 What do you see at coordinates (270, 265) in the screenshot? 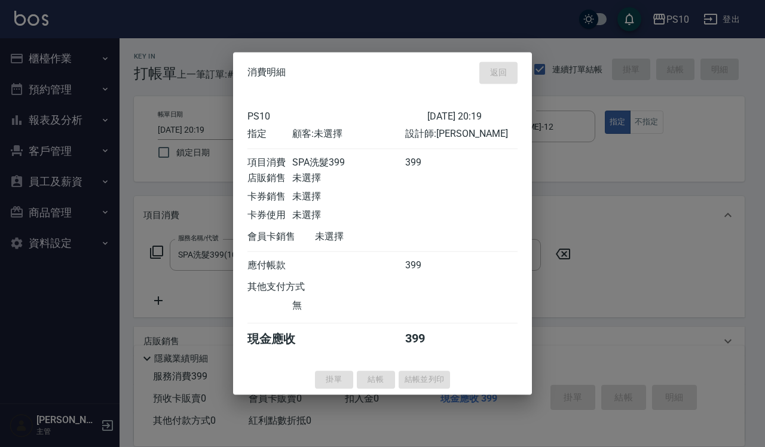
I see `div: 應付帳款` at bounding box center [270, 265].